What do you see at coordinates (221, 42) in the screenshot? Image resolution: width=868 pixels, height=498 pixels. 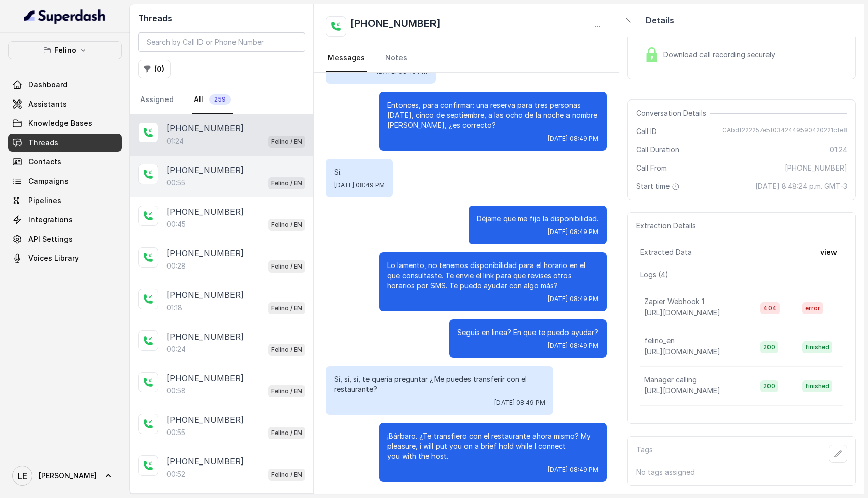 I see `input: Search by Call ID or Phone Number` at bounding box center [221, 42].